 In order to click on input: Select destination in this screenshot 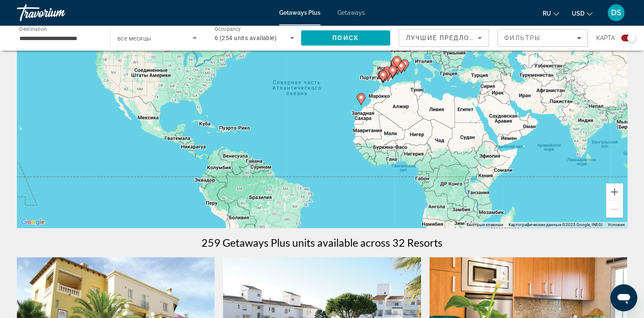, I will do `click(59, 38)`.